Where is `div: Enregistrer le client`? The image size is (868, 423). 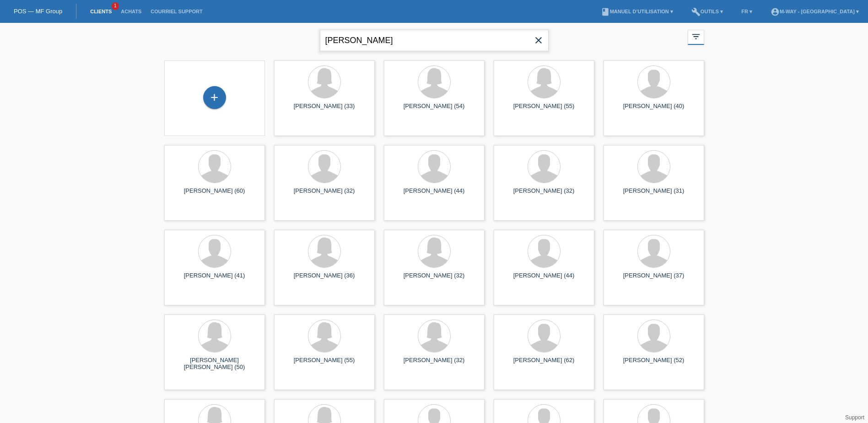 div: Enregistrer le client is located at coordinates (215, 98).